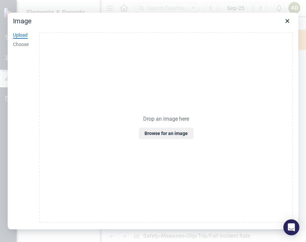 Image resolution: width=306 pixels, height=242 pixels. Describe the element at coordinates (166, 119) in the screenshot. I see `p: Drop an image here` at that location.